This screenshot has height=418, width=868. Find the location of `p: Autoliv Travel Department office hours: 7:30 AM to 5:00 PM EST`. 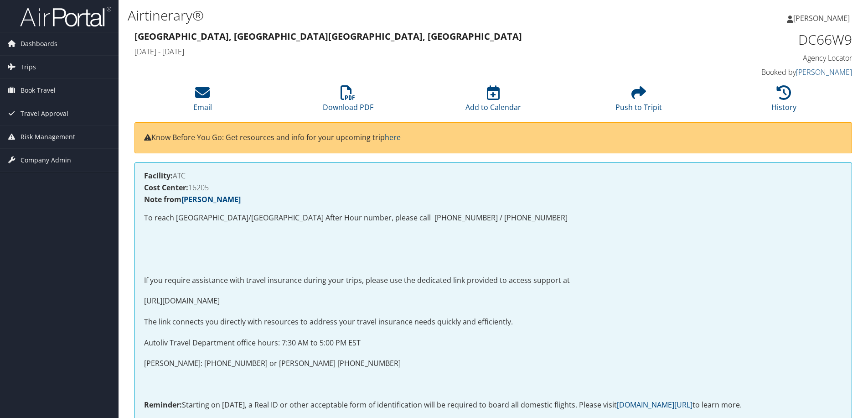

p: Autoliv Travel Department office hours: 7:30 AM to 5:00 PM EST is located at coordinates (493, 343).